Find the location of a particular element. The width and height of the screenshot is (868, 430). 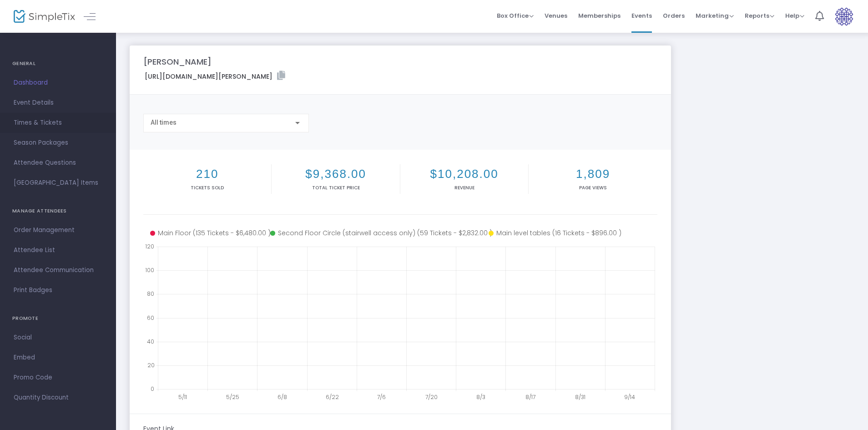

span: Quantity Discount is located at coordinates (57, 398).